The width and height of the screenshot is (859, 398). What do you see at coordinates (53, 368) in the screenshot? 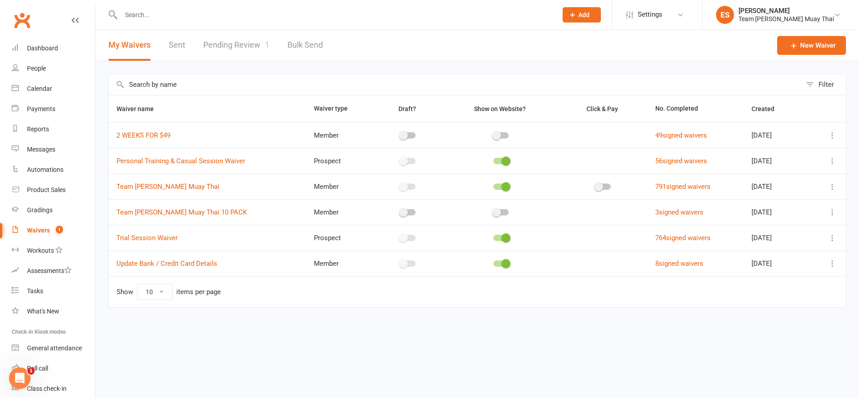
I see `a: Roll call` at bounding box center [53, 368].